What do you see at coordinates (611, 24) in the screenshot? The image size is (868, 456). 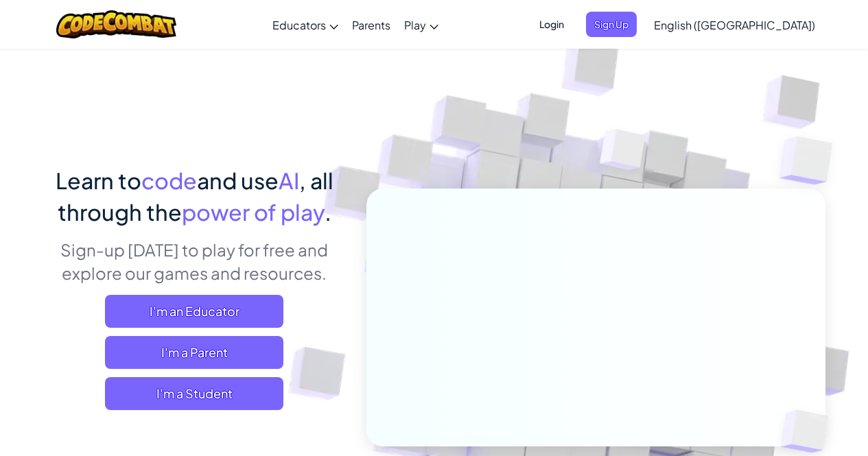 I see `span: Sign Up` at bounding box center [611, 24].